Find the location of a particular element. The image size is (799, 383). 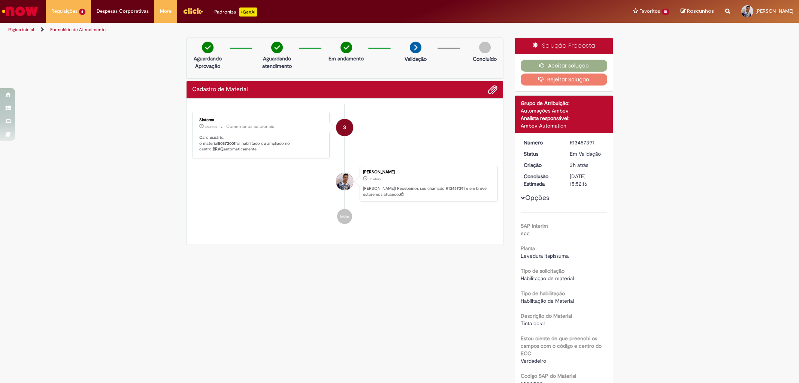

div: Padroniza is located at coordinates (236, 12).